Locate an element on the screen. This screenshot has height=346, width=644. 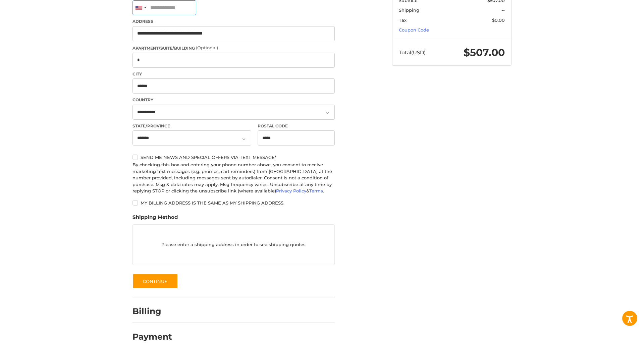
div: By checking this box and entering your phone number above, you consent to receive marketing text ... is located at coordinates (233, 178).